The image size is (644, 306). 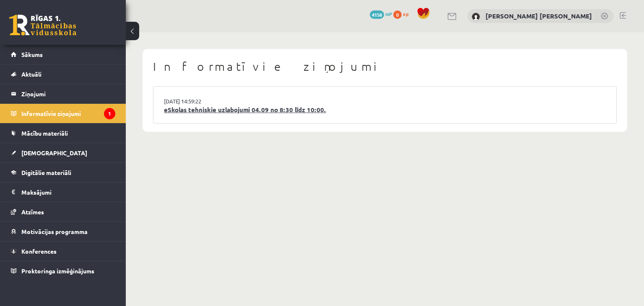 What do you see at coordinates (477, 17) in the screenshot?
I see `img: Emīlija Krista Bērziņa` at bounding box center [477, 17].